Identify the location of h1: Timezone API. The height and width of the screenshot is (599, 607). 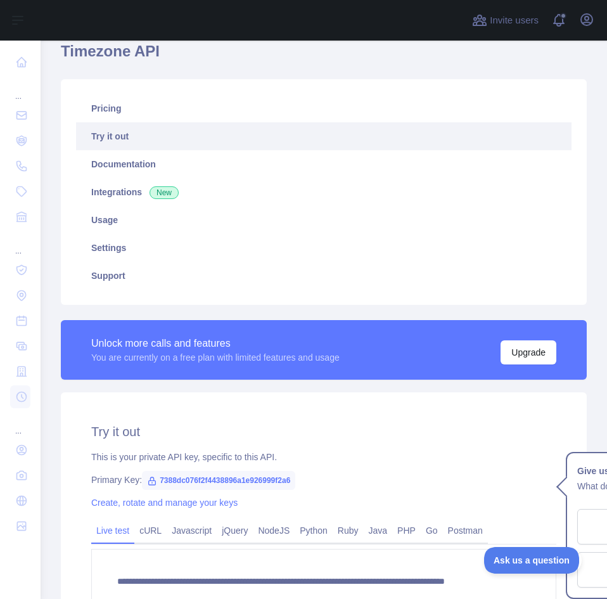
(324, 56).